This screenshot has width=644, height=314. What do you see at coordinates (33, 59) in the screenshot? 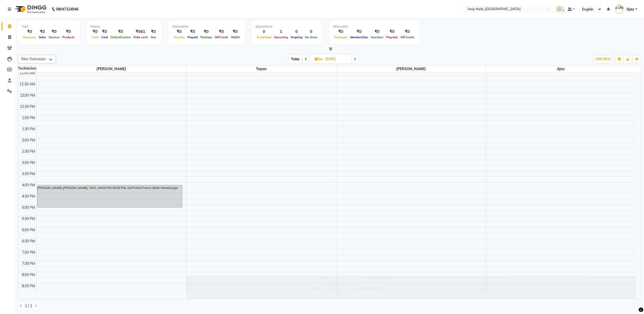
I see `span: Filter Technician` at bounding box center [33, 59].